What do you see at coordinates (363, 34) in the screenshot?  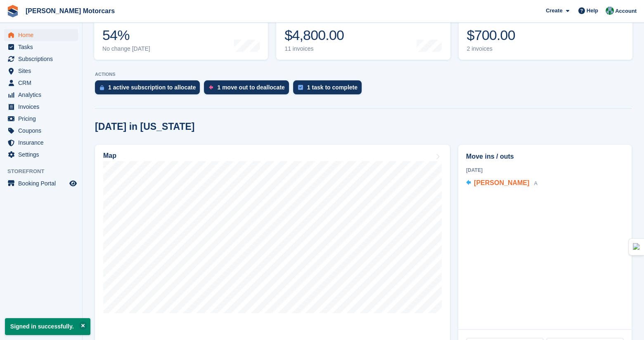 I see `a: Month-to-date sales $4,800.00 11 invoices` at bounding box center [363, 34].